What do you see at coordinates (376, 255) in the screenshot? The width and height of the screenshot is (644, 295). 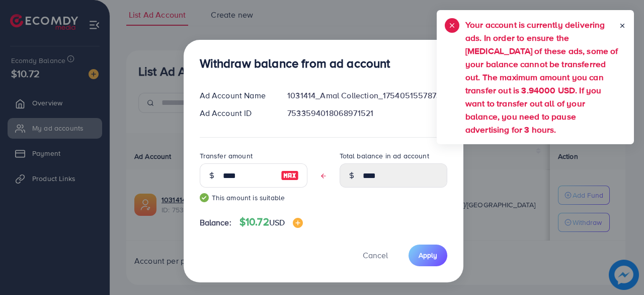 I see `span: Cancel` at bounding box center [376, 255].